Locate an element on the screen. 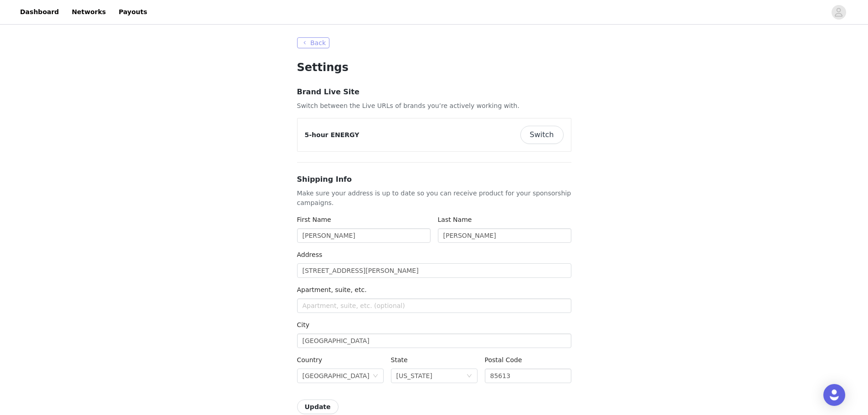 The height and width of the screenshot is (415, 868). button: Switch is located at coordinates (542, 135).